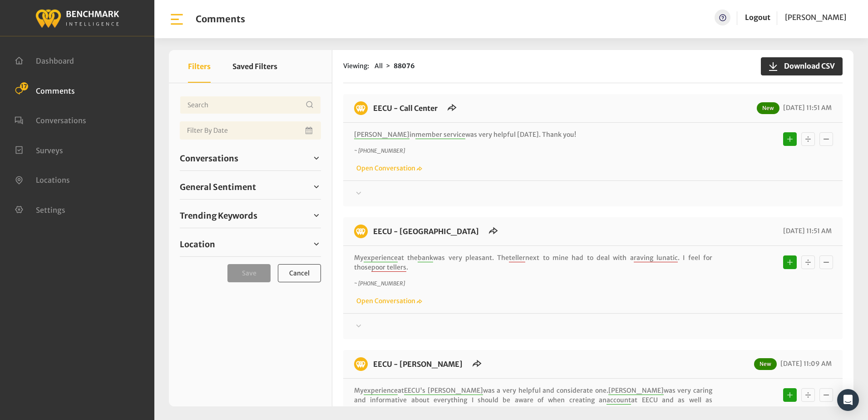 The image size is (868, 420). What do you see at coordinates (55, 61) in the screenshot?
I see `span: Dashboard` at bounding box center [55, 61].